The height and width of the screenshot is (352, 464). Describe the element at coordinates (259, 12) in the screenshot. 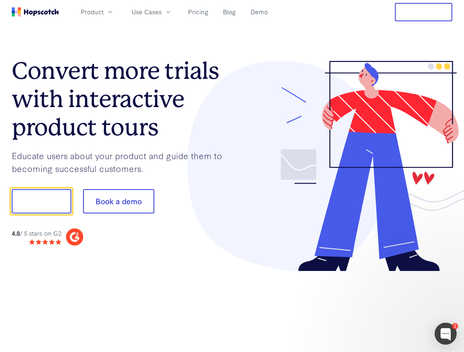

I see `a: Demo` at that location.